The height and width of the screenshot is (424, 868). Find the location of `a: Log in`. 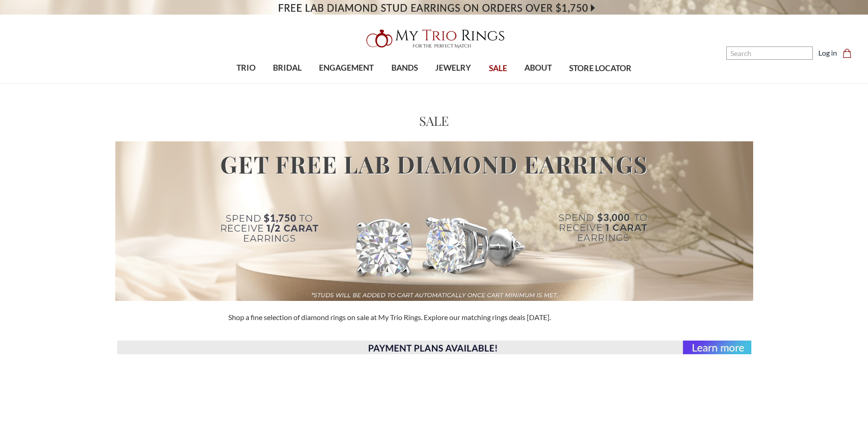

a: Log in is located at coordinates (827, 53).